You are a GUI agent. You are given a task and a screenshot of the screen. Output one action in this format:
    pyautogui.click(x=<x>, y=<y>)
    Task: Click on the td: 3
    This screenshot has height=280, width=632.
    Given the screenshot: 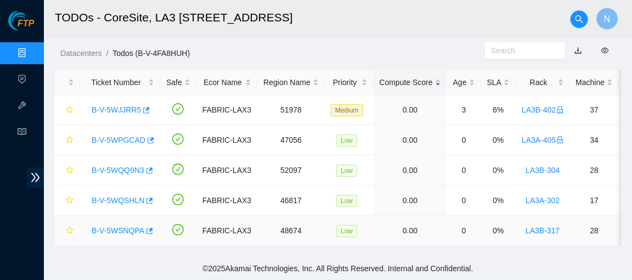 What is the action you would take?
    pyautogui.click(x=464, y=110)
    